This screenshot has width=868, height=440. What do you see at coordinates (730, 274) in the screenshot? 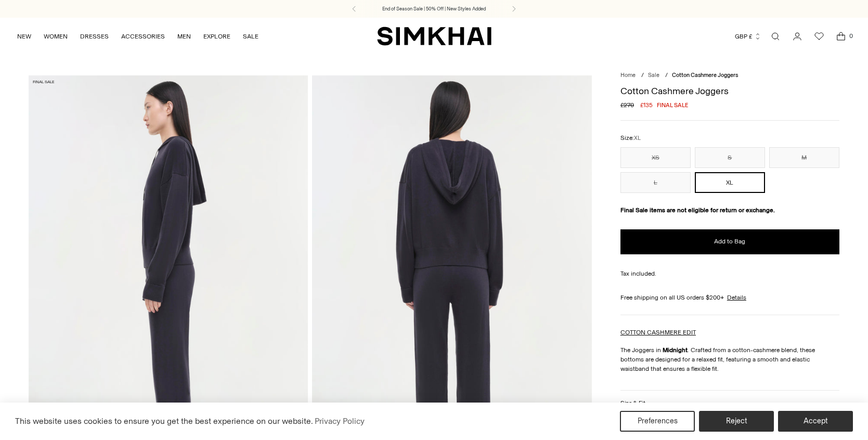
I see `div: Tax included.` at bounding box center [730, 274].